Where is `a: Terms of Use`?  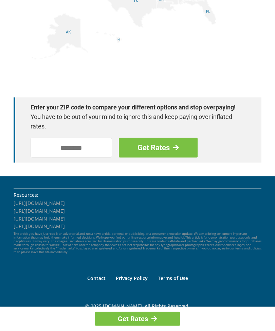
a: Terms of Use is located at coordinates (173, 278).